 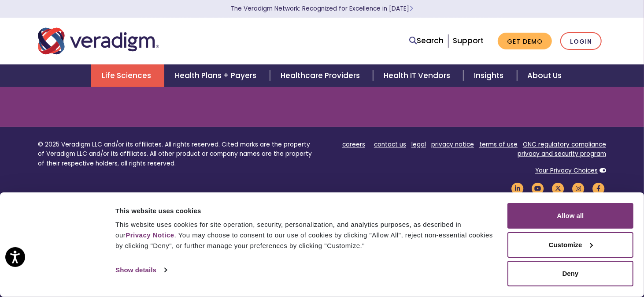 I want to click on a: Support, so click(x=468, y=40).